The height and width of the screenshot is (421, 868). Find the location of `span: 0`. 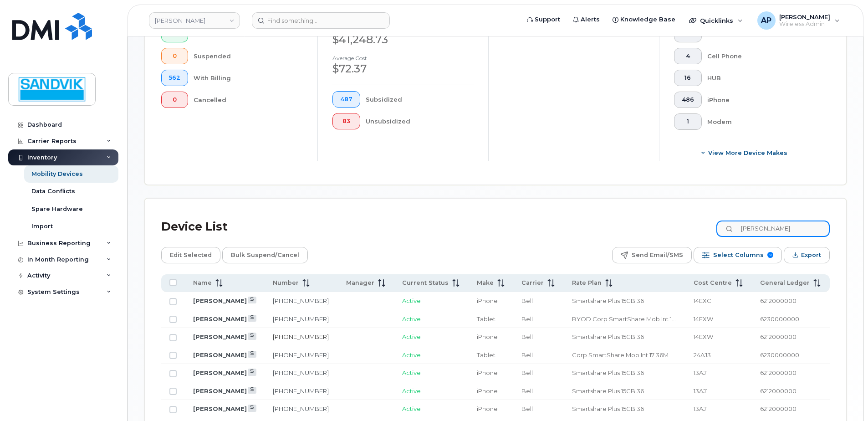

span: 0 is located at coordinates (175, 56).